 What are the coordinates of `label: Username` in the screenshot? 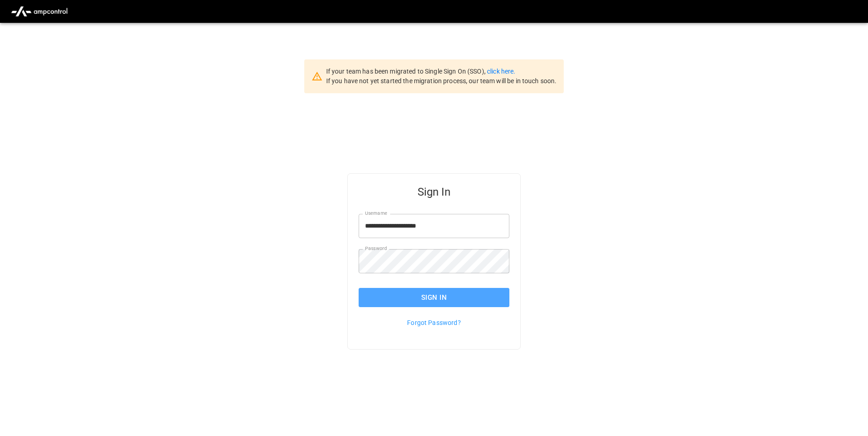 It's located at (376, 213).